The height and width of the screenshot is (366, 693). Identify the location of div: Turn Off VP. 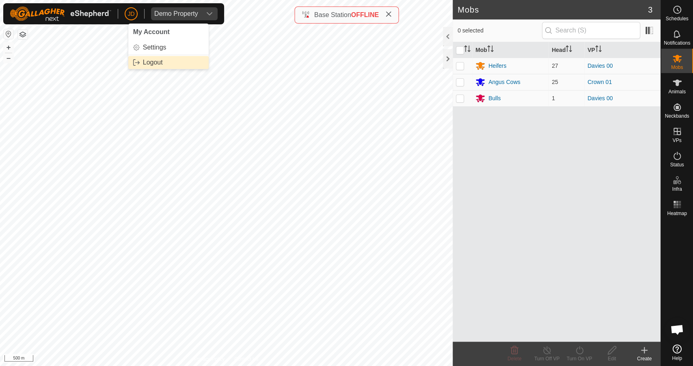
(547, 359).